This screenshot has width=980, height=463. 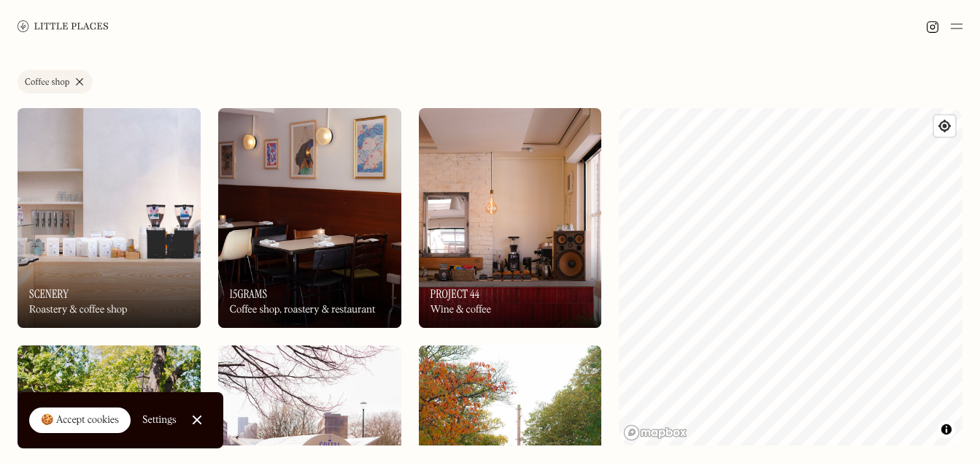 What do you see at coordinates (944, 126) in the screenshot?
I see `button: Find my location` at bounding box center [944, 126].